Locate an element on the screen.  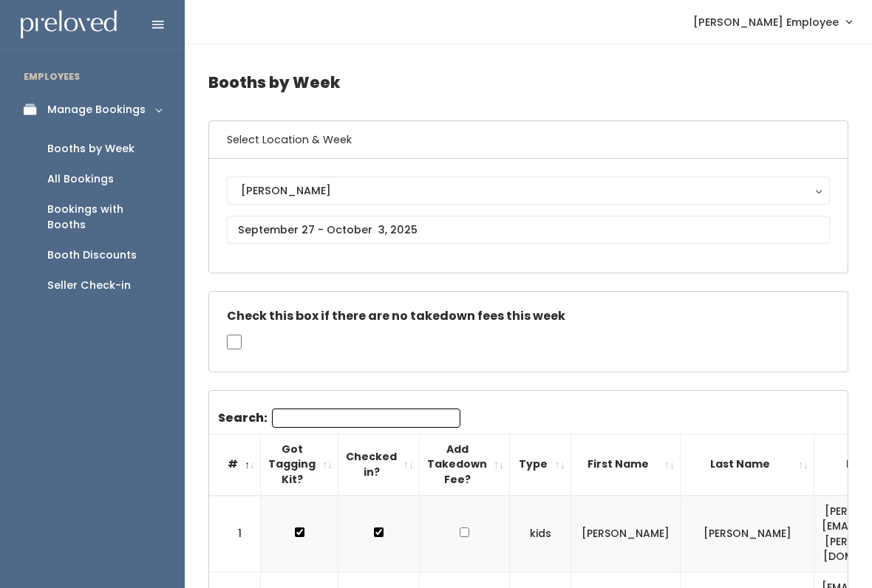
th: Checked in?: activate to sort column ascending is located at coordinates (379, 464).